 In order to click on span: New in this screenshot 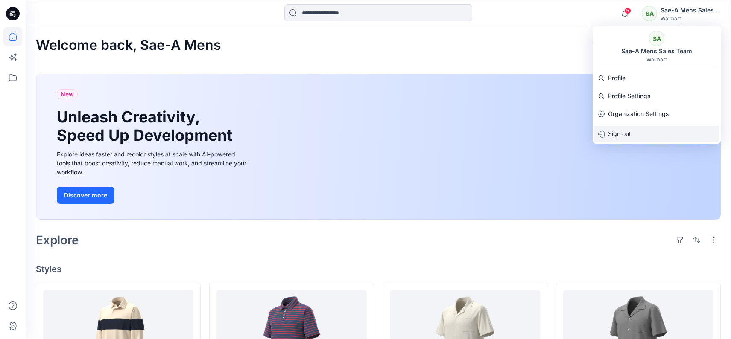, I will do `click(67, 94)`.